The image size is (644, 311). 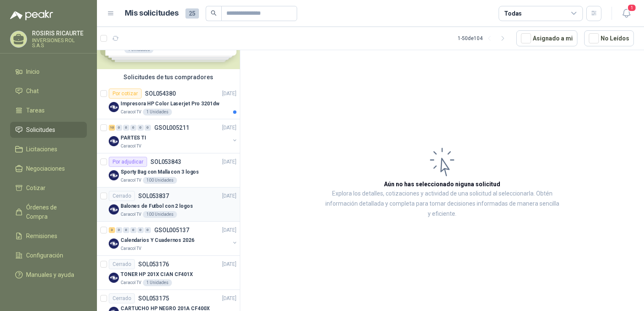 I want to click on a: Tareas, so click(x=49, y=110).